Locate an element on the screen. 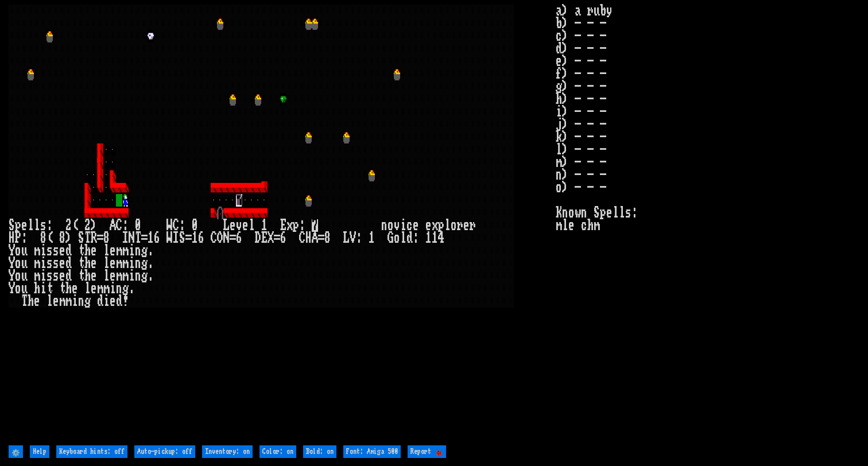 The height and width of the screenshot is (466, 868). div: V is located at coordinates (352, 238).